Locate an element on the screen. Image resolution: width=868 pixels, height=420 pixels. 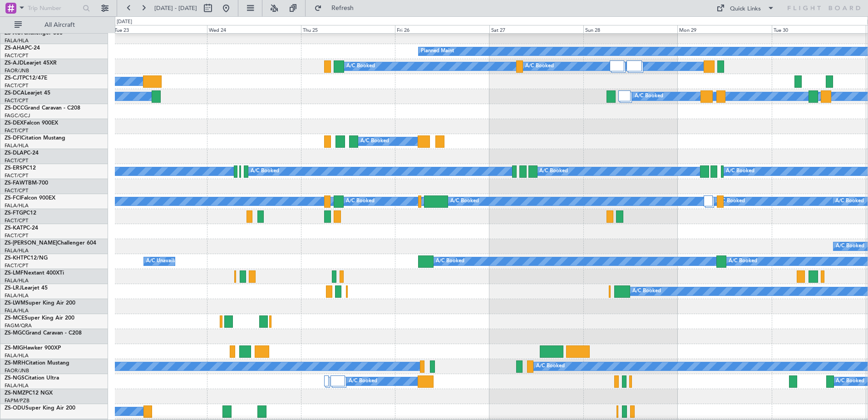
span: ZS-ODU is located at coordinates (15, 408).